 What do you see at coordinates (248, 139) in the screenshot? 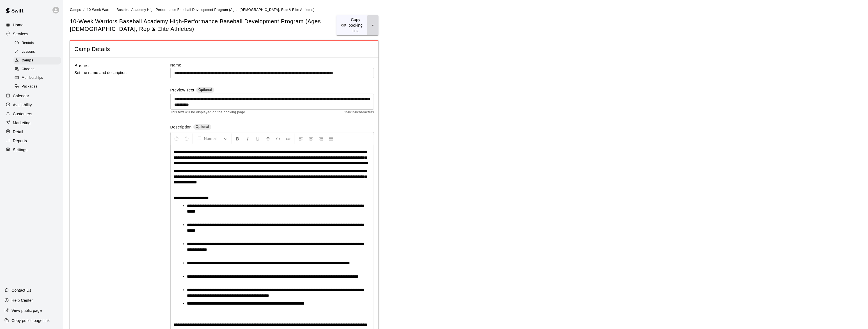
I see `button: Format Italics` at bounding box center [248, 139].